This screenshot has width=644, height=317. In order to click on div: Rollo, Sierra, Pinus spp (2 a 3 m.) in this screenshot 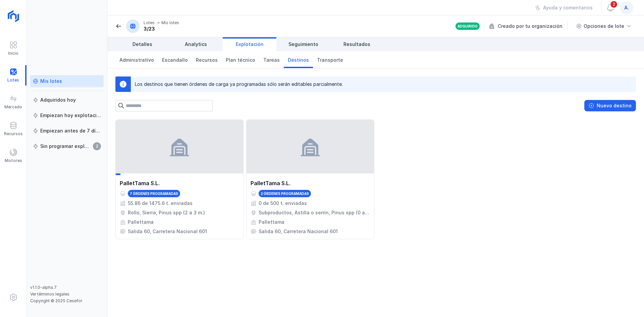, I will do `click(167, 212)`.